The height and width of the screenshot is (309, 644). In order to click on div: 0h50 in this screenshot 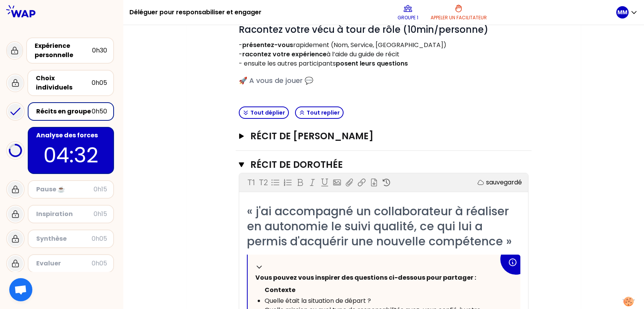, I will do `click(100, 111)`.